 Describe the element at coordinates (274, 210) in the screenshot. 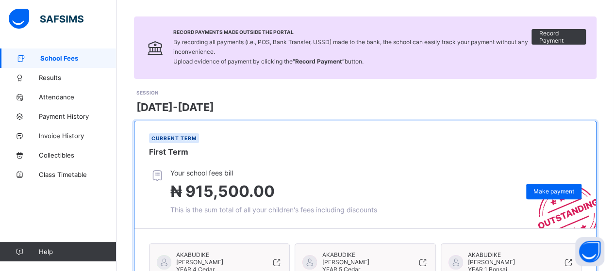

I see `span: This is the sum total of all your children's fees including discounts` at that location.